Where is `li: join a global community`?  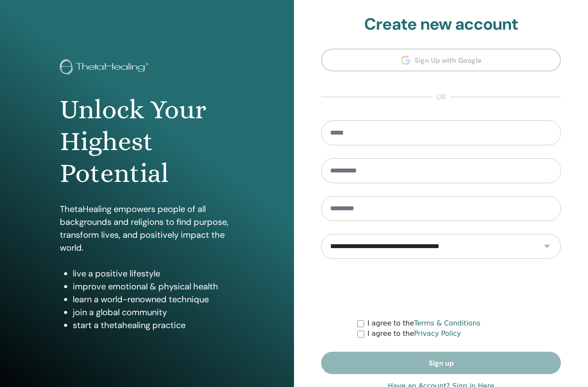
li: join a global community is located at coordinates (153, 312).